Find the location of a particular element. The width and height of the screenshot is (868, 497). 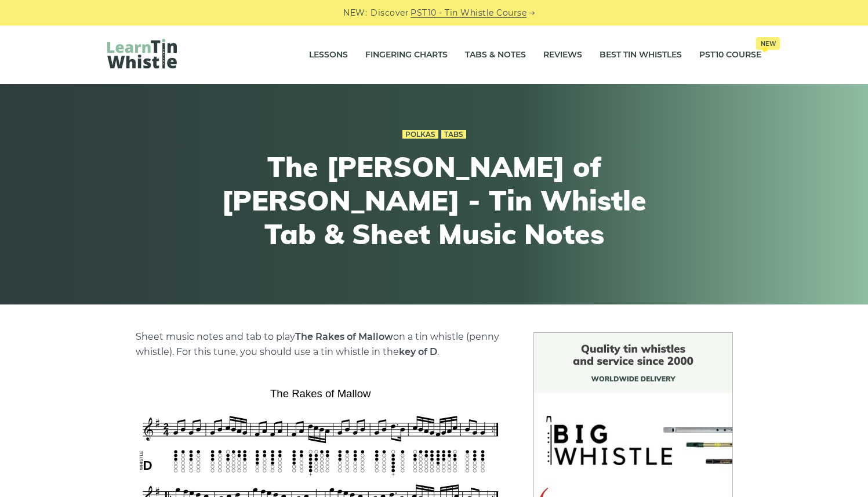

a: Fingering Charts is located at coordinates (407, 55).